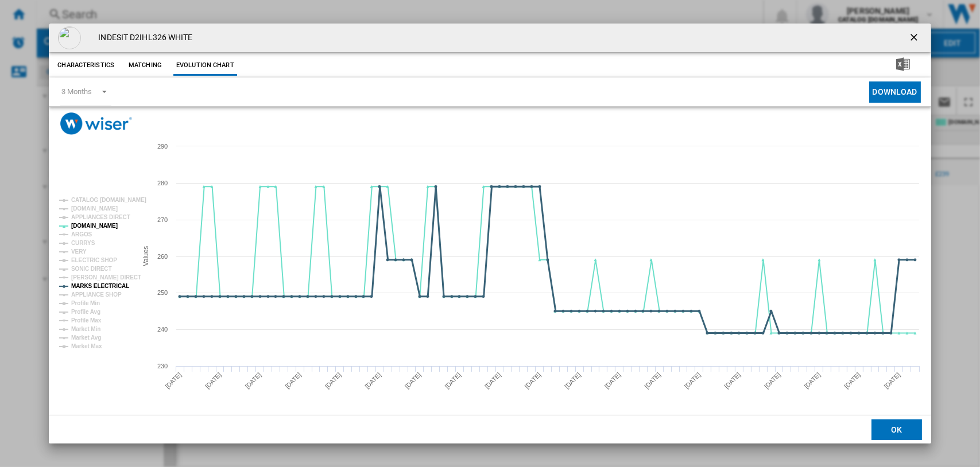 Image resolution: width=980 pixels, height=467 pixels. I want to click on button: Matching, so click(145, 65).